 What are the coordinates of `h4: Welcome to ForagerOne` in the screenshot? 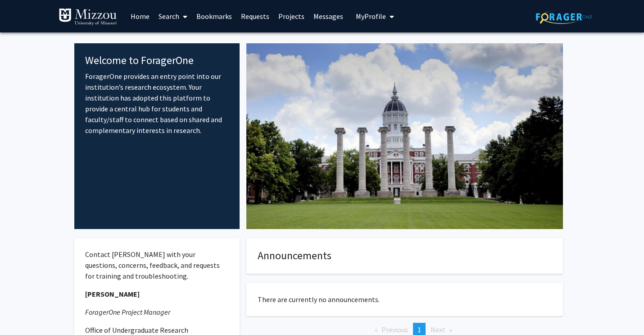 It's located at (157, 61).